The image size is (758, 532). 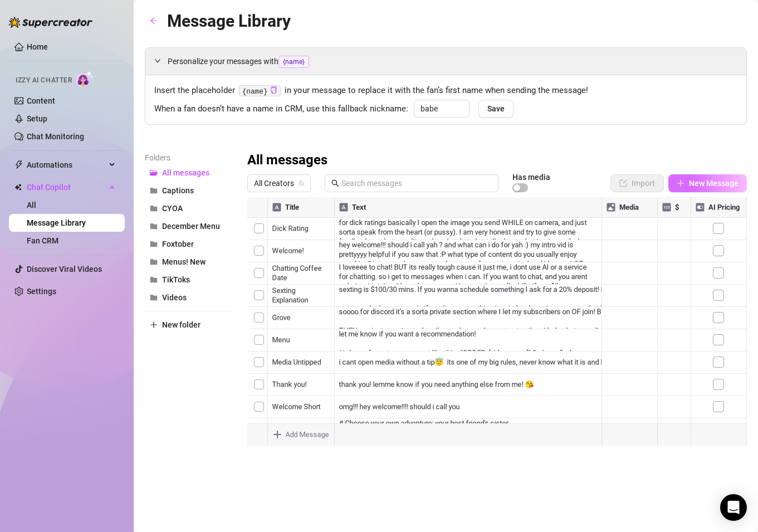 I want to click on a: Home, so click(x=37, y=46).